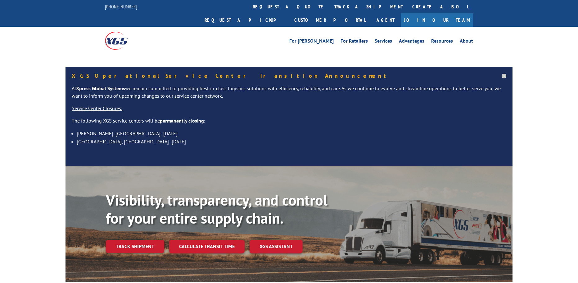  Describe the element at coordinates (245, 20) in the screenshot. I see `a: Request a pickup` at that location.